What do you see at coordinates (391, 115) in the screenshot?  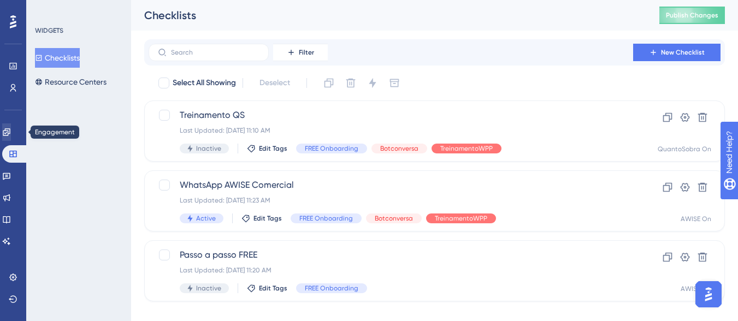 I see `span: Treinamento QS` at bounding box center [391, 115].